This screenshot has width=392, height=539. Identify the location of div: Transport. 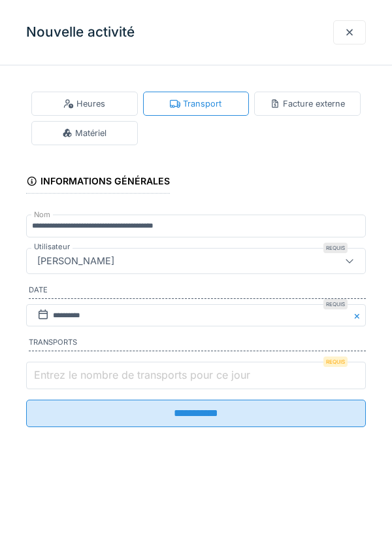
(195, 104).